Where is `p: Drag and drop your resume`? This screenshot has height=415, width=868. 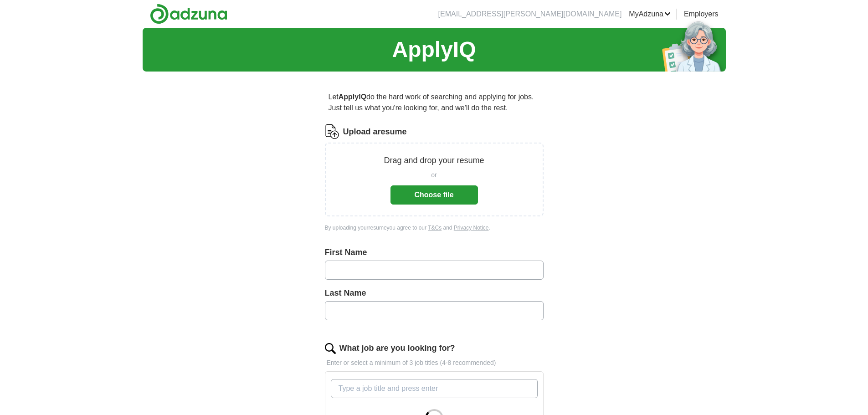 p: Drag and drop your resume is located at coordinates (434, 160).